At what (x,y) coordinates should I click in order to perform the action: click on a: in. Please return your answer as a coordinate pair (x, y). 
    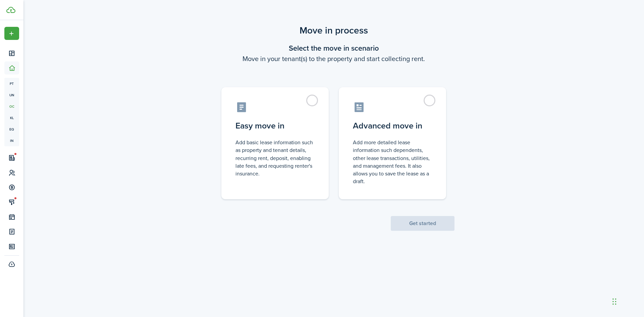
    Looking at the image, I should click on (12, 140).